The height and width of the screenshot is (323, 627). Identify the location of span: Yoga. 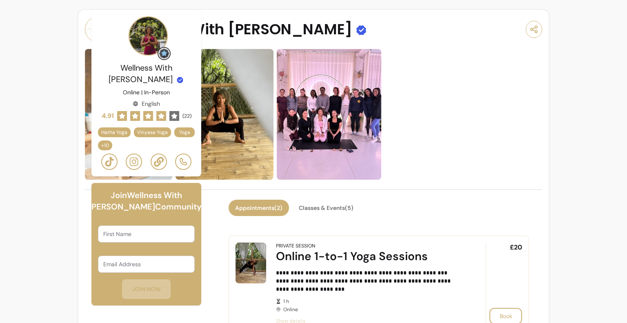
(185, 132).